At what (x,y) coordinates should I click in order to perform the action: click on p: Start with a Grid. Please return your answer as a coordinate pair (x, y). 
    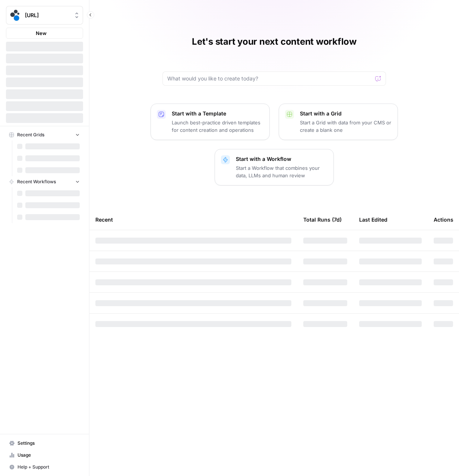
    Looking at the image, I should click on (346, 113).